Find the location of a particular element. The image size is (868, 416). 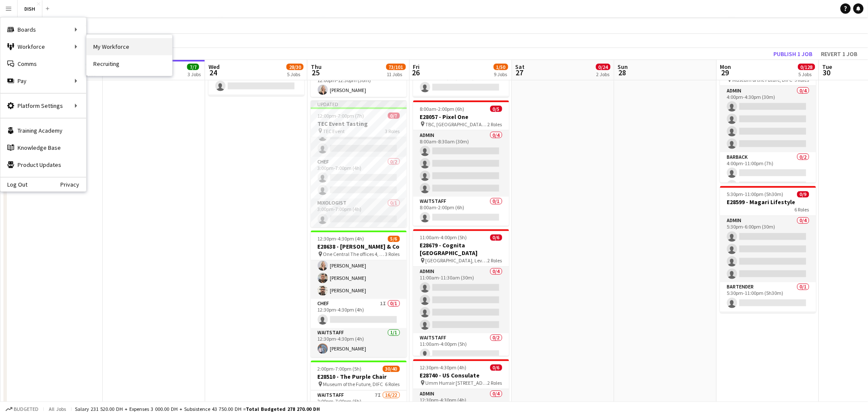

button: DISH is located at coordinates (30, 8).